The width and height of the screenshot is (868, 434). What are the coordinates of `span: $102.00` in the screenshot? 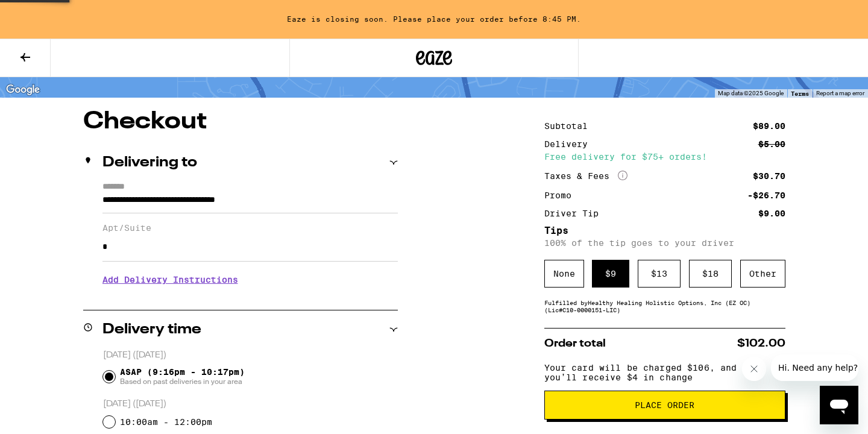 It's located at (761, 344).